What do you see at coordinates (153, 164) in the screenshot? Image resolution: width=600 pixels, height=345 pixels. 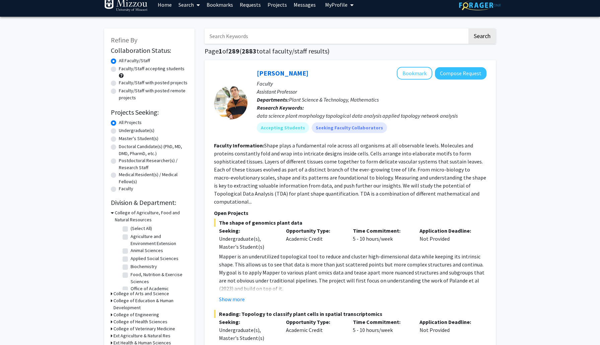 I see `label: Postdoctoral Researcher(s) / Research Staff` at bounding box center [153, 164].